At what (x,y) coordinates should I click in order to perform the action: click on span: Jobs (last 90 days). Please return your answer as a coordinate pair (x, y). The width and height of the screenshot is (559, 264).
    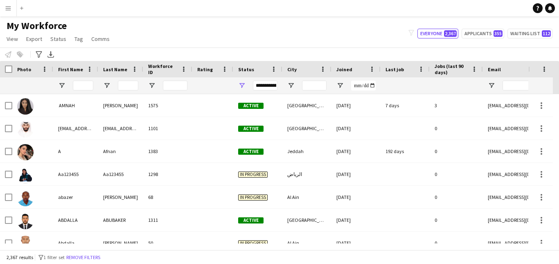
    Looking at the image, I should click on (451, 69).